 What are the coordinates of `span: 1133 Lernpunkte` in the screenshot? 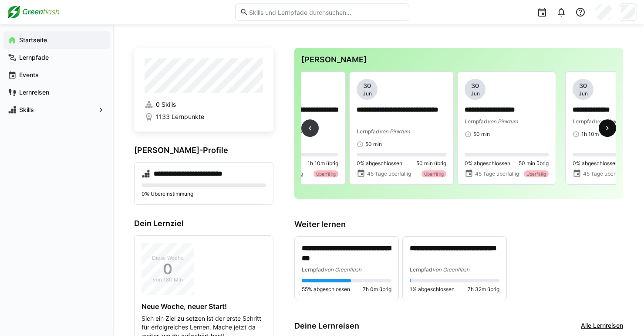 It's located at (180, 117).